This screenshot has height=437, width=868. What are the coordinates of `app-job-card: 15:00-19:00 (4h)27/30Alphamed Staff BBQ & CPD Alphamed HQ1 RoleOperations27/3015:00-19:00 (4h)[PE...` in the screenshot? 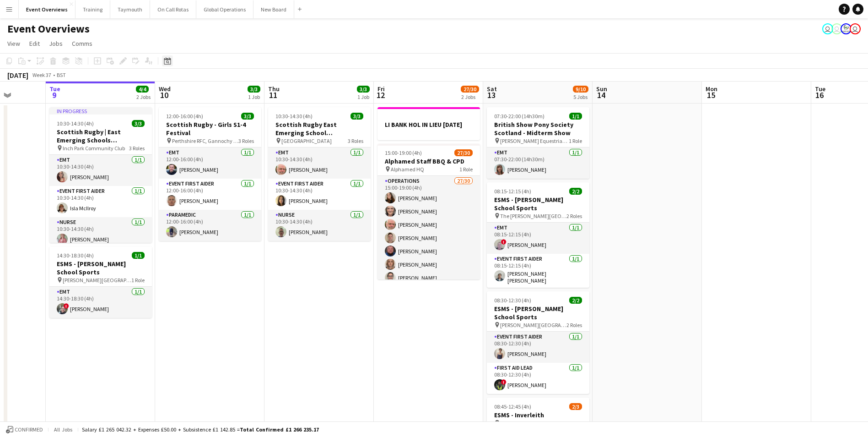 It's located at (429, 211).